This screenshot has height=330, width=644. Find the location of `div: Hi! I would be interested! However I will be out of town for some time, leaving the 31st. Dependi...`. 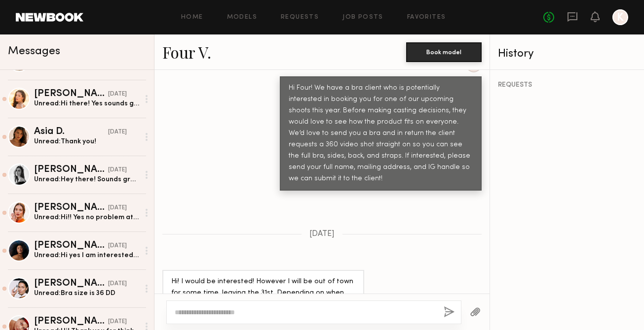

div: Hi! I would be interested! However I will be out of town for some time, leaving the 31st. Dependi... is located at coordinates (263, 299).